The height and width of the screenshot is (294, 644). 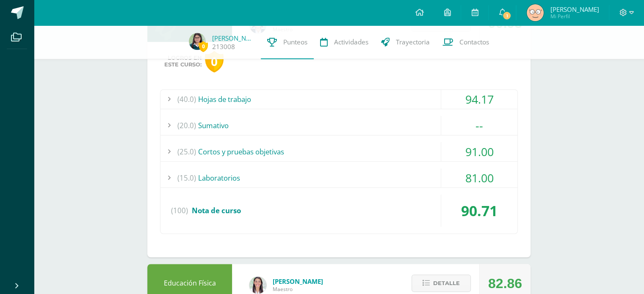 What do you see at coordinates (405, 42) in the screenshot?
I see `a: Trayectoria` at bounding box center [405, 42].